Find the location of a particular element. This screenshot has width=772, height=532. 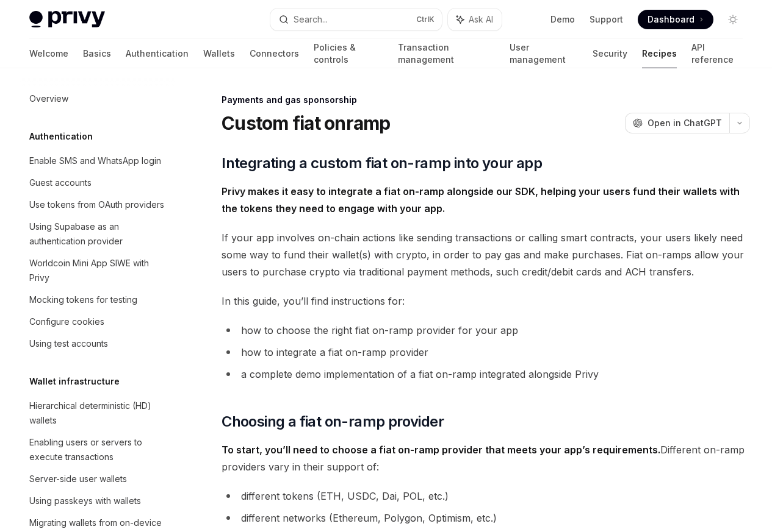

span: Ctrl K is located at coordinates (425, 20).